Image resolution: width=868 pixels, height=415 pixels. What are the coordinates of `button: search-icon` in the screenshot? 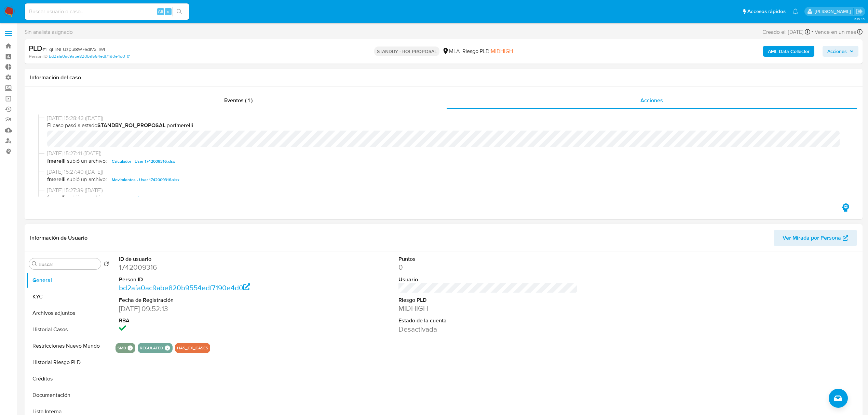 It's located at (179, 12).